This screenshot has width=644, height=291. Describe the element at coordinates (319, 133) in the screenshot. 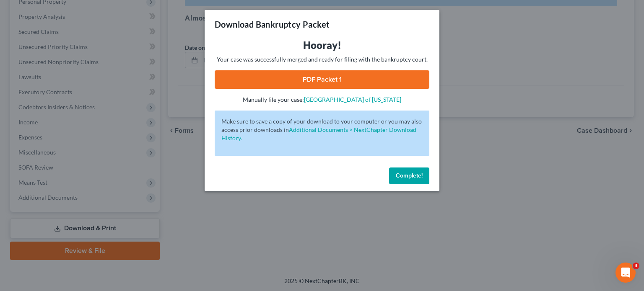

I see `a: Additional Documents > NextChapter Download History.` at that location.